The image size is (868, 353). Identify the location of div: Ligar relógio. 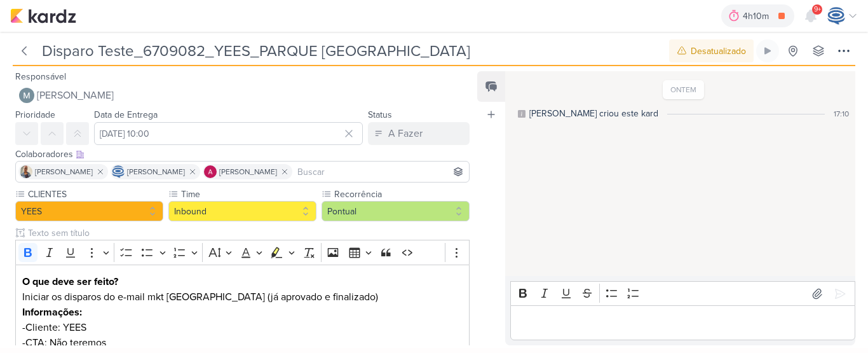
(767, 50).